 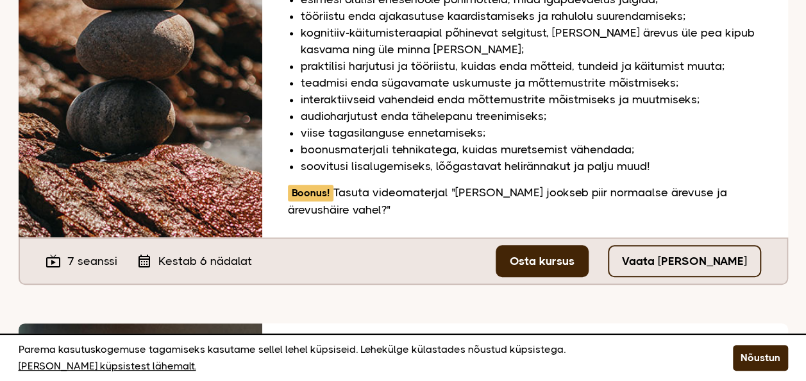 What do you see at coordinates (531, 83) in the screenshot?
I see `li: teadmisi enda sügavamate uskumuste ja mõttemustrite mõistmiseks;` at bounding box center [531, 83].